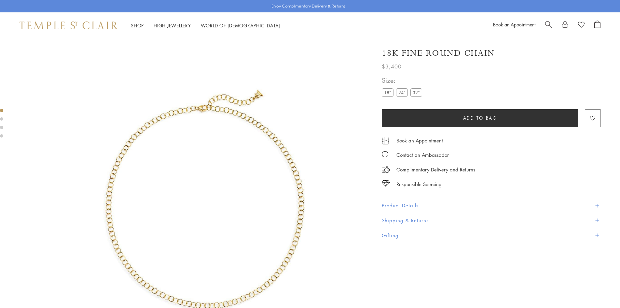 The image size is (620, 308). What do you see at coordinates (416, 92) in the screenshot?
I see `label: 32"` at bounding box center [416, 92].